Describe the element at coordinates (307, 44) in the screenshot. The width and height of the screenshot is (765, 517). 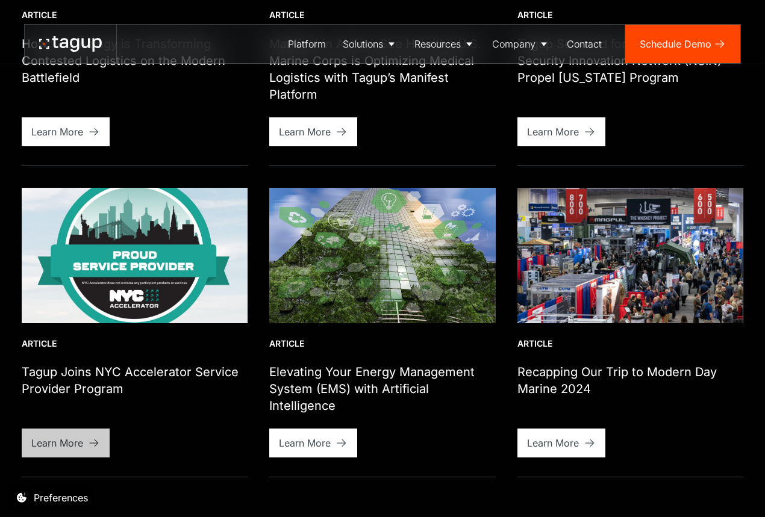
I see `div: Platform` at that location.